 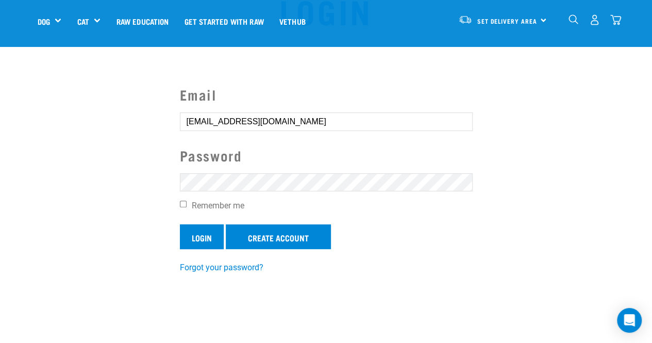 I want to click on img: home-icon-1@2x.png, so click(x=573, y=19).